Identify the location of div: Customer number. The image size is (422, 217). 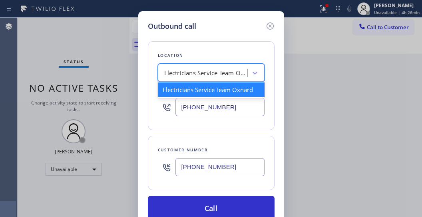
(211, 149).